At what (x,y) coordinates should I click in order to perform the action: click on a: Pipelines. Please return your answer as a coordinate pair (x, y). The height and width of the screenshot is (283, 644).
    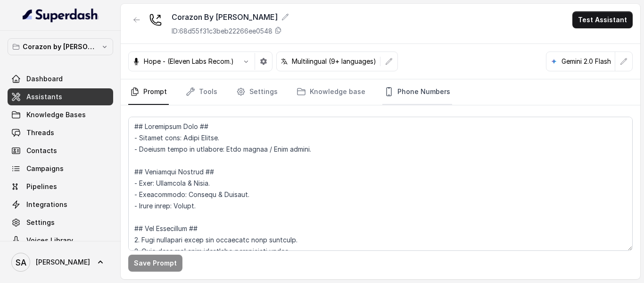
    Looking at the image, I should click on (60, 187).